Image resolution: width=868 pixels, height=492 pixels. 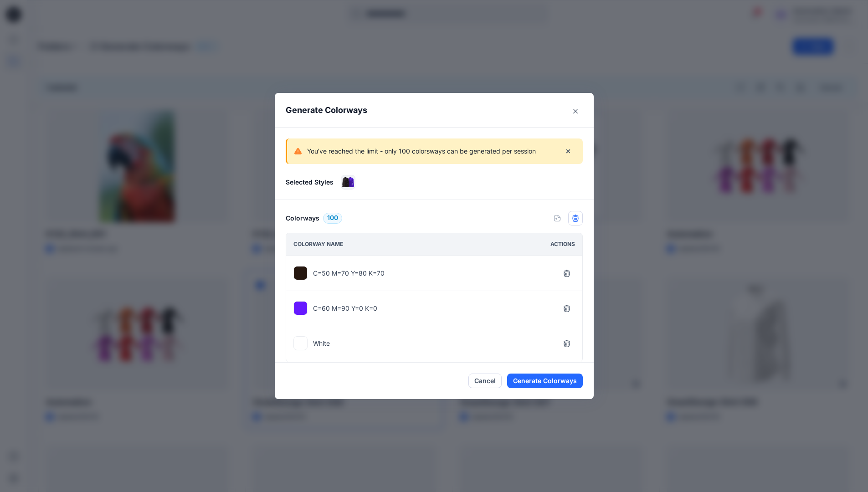 What do you see at coordinates (345, 308) in the screenshot?
I see `p: C=60 M=90 Y=0 K=0` at bounding box center [345, 308].